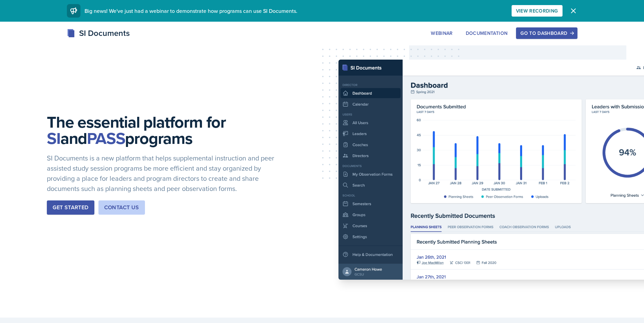 This screenshot has height=323, width=644. I want to click on div: Go to Dashboard, so click(546, 33).